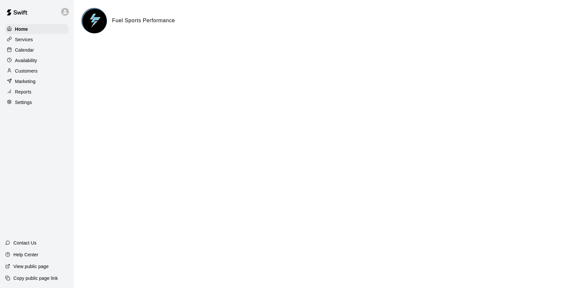  I want to click on p: Copy public page link, so click(36, 278).